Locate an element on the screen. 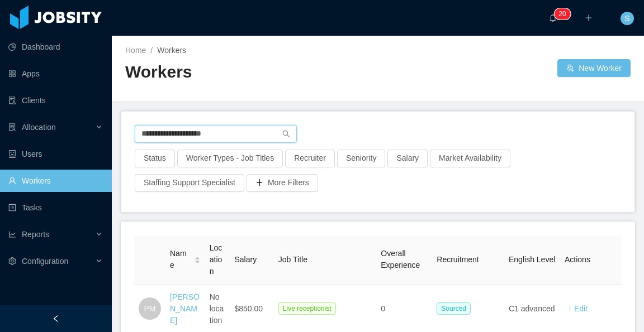 This screenshot has width=644, height=332. span: Reports is located at coordinates (36, 235).